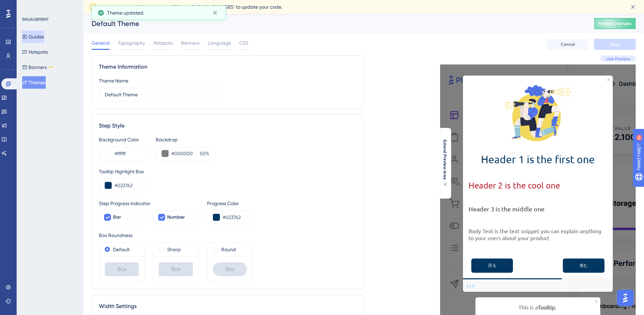 The height and width of the screenshot is (315, 644). Describe the element at coordinates (33, 36) in the screenshot. I see `button: Guides` at that location.